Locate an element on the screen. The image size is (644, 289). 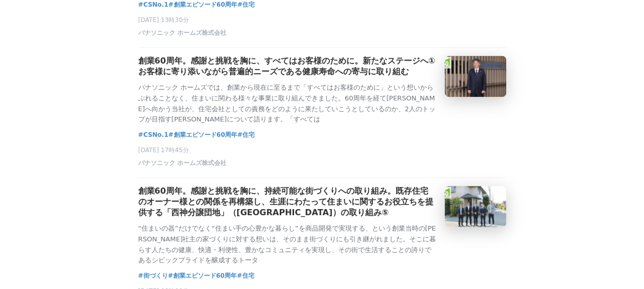
a: #街づくり is located at coordinates (153, 275).